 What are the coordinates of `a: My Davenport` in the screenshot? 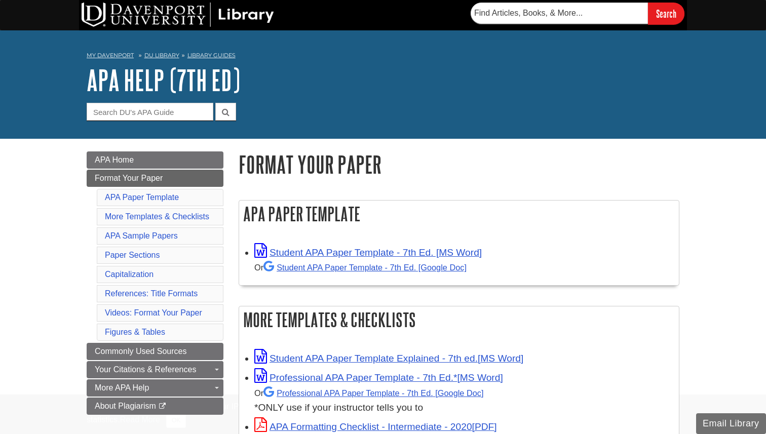 It's located at (110, 55).